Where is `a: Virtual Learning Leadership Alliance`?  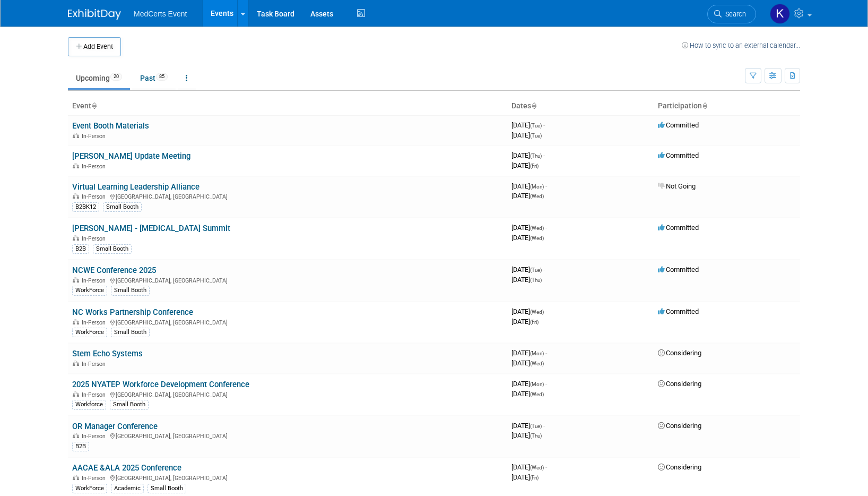 a: Virtual Learning Leadership Alliance is located at coordinates (136, 187).